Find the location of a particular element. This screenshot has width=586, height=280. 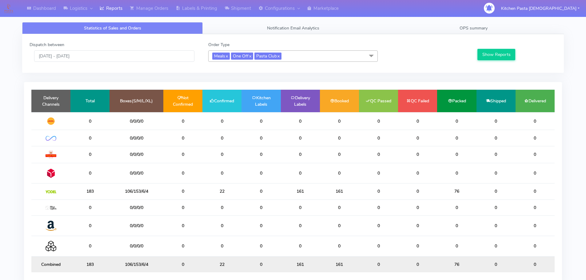

td: Delivered is located at coordinates (535, 101).